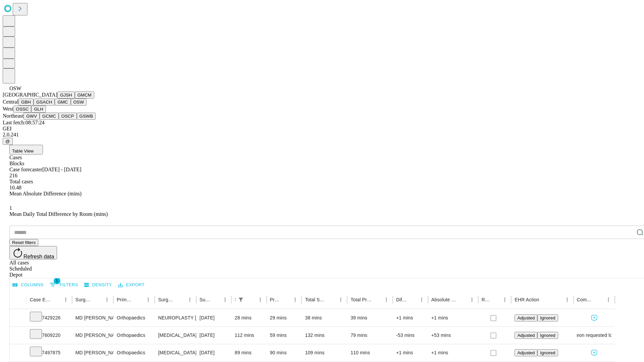 The width and height of the screenshot is (644, 362). What do you see at coordinates (586, 300) in the screenshot?
I see `div: Comments` at bounding box center [586, 300].